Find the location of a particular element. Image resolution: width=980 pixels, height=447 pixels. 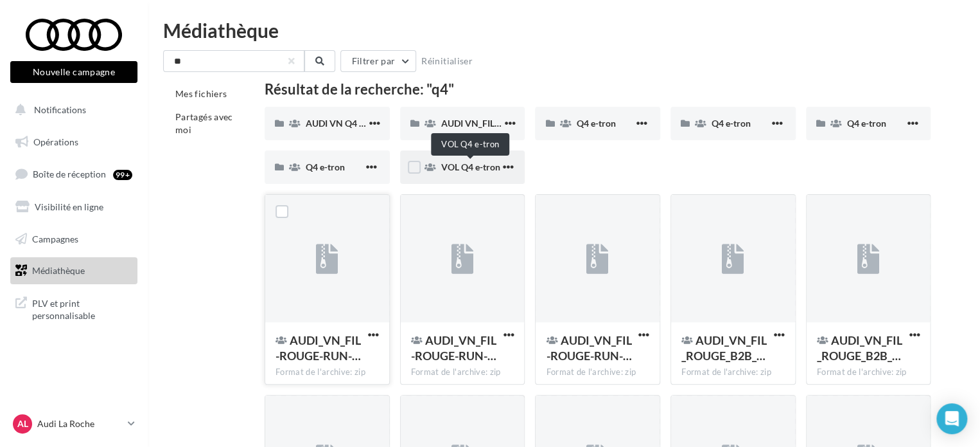

a: Boîte de réception99+ is located at coordinates (74, 174).